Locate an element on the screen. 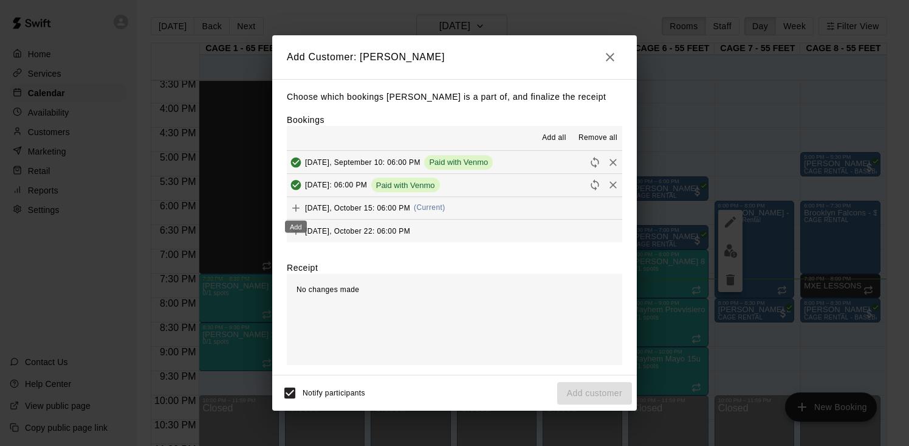 The image size is (909, 446). button: Add all is located at coordinates (554, 138).